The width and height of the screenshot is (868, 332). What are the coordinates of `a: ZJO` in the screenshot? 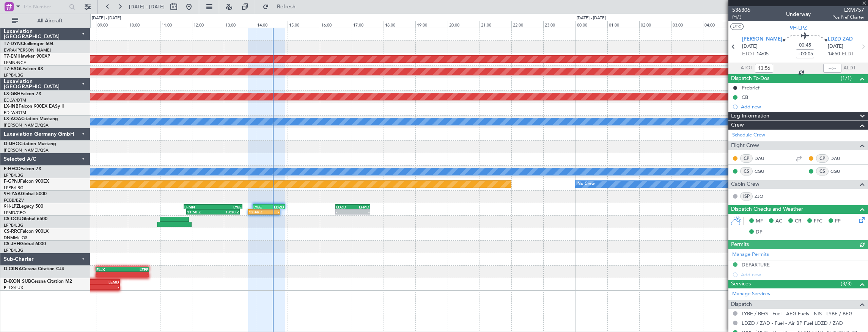 It's located at (763, 197).